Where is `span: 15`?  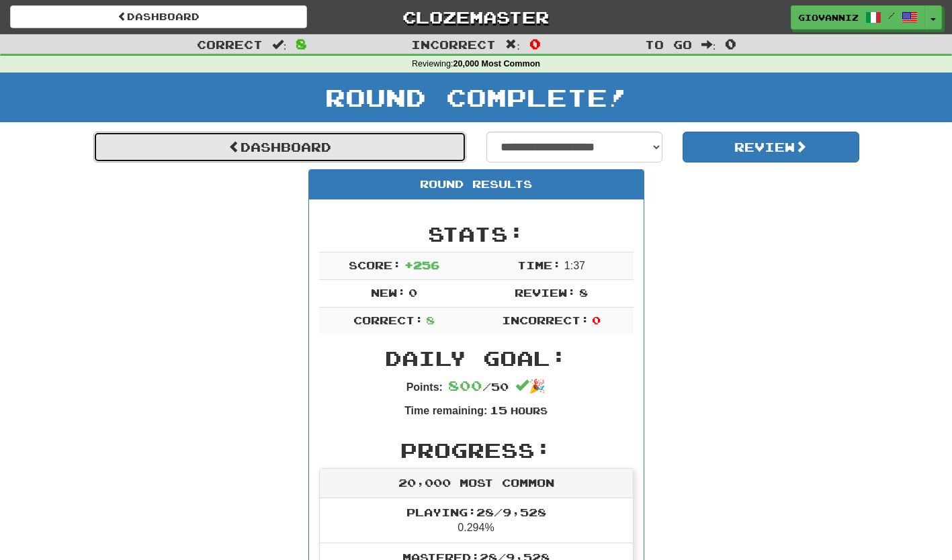
span: 15 is located at coordinates (499, 409).